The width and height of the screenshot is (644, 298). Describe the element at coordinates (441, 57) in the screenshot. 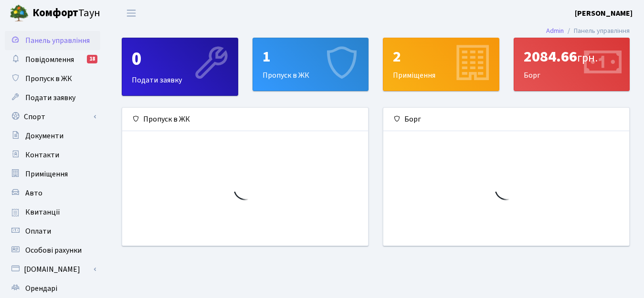

I see `div: 2` at that location.